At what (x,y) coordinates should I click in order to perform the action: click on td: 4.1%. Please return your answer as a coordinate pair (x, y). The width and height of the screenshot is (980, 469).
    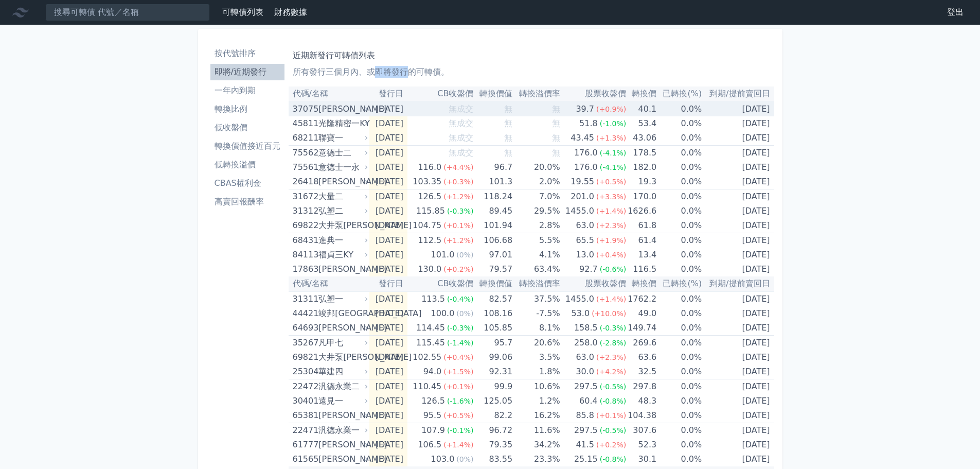
    Looking at the image, I should click on (536, 255).